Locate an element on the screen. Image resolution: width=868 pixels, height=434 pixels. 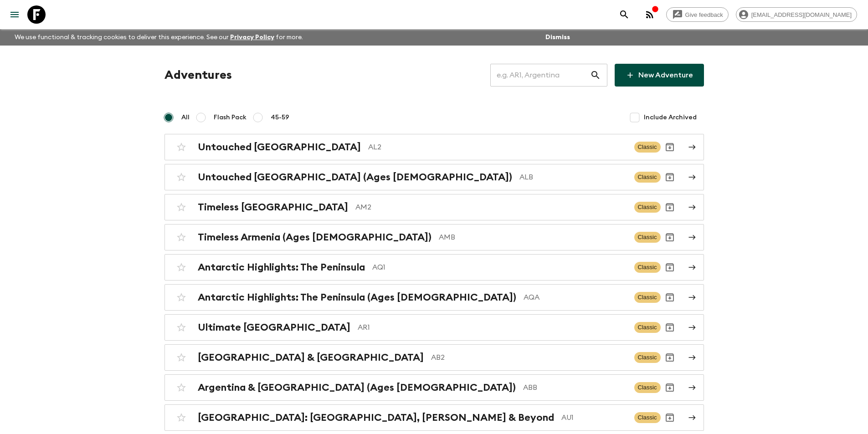
button: menu is located at coordinates (15, 15).